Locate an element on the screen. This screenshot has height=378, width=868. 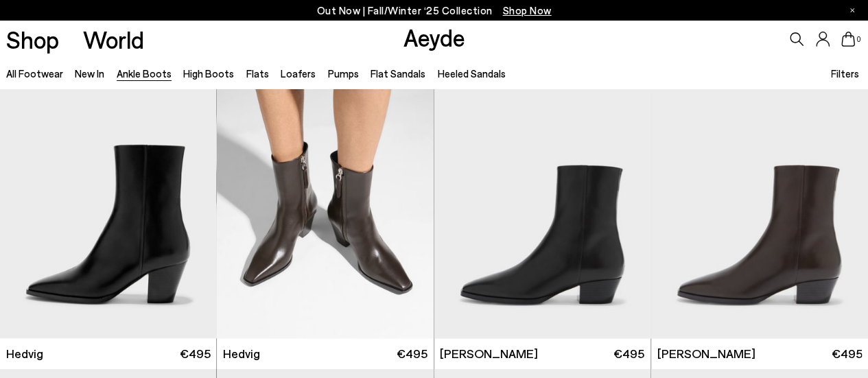
a: Loafers is located at coordinates (298, 73).